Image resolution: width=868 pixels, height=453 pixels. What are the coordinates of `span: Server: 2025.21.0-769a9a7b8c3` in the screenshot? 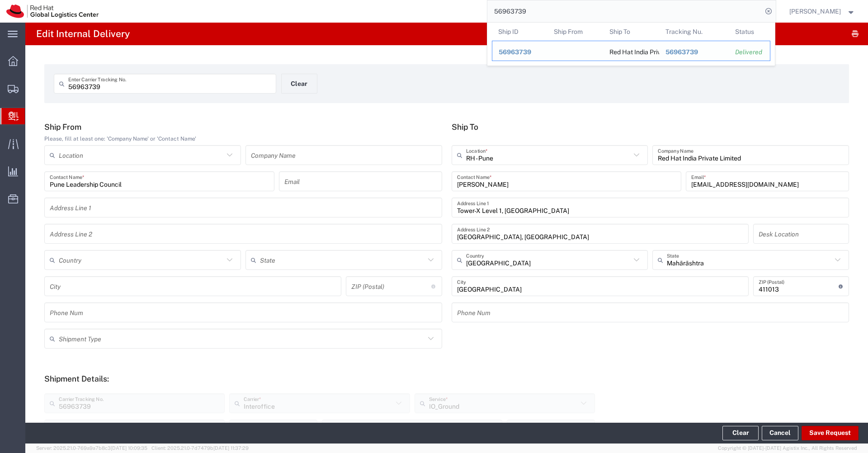 It's located at (92, 448).